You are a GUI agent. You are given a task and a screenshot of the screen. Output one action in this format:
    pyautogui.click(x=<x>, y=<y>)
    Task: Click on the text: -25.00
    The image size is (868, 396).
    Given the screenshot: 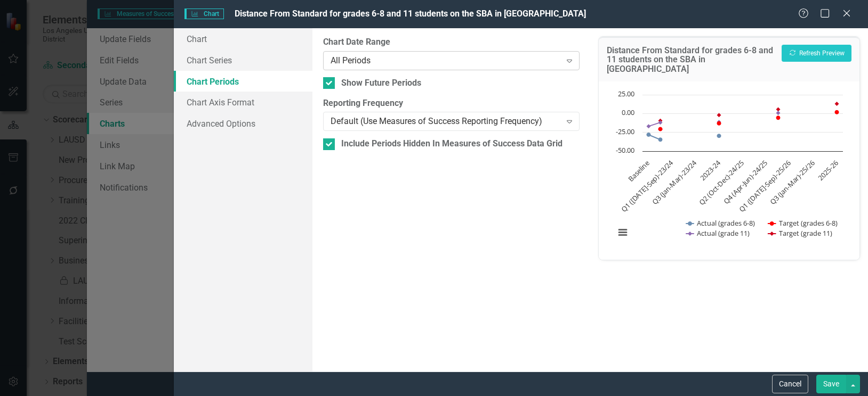 What is the action you would take?
    pyautogui.click(x=625, y=132)
    